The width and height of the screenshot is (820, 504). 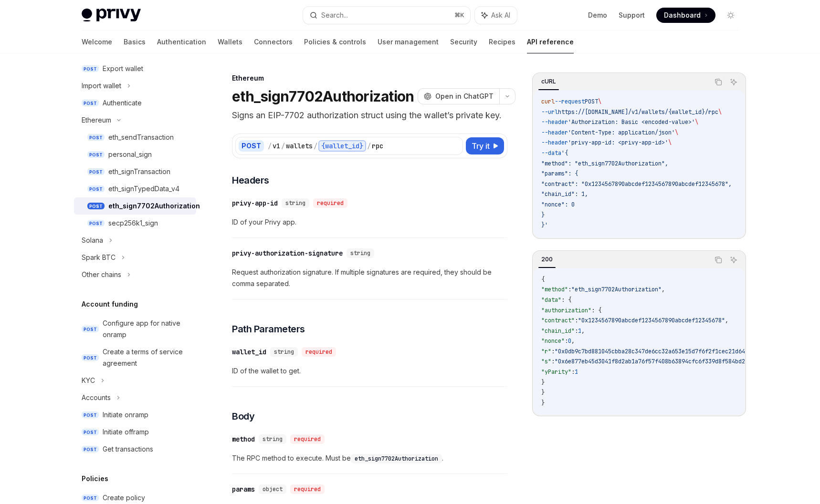 What do you see at coordinates (370, 115) in the screenshot?
I see `p: Signs an EIP-7702 authorization struct using the wallet’s private key.` at bounding box center [370, 115].